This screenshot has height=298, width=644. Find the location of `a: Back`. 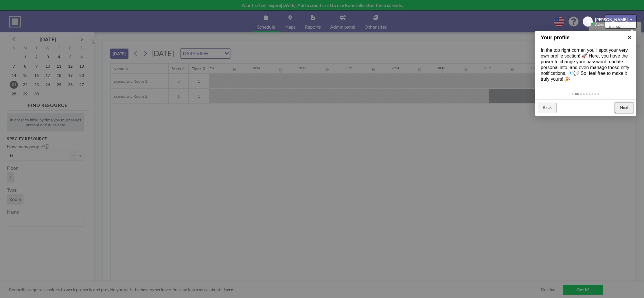

a: Back is located at coordinates (547, 108).